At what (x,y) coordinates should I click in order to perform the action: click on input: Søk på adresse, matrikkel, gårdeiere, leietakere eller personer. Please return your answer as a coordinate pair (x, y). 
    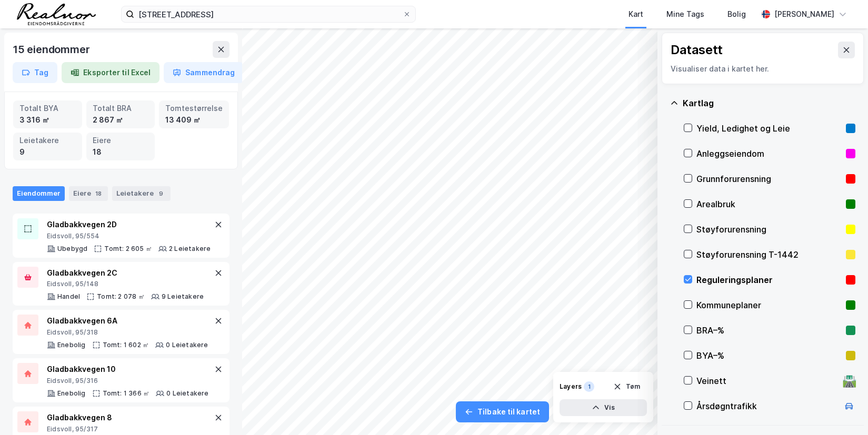
    Looking at the image, I should click on (268, 14).